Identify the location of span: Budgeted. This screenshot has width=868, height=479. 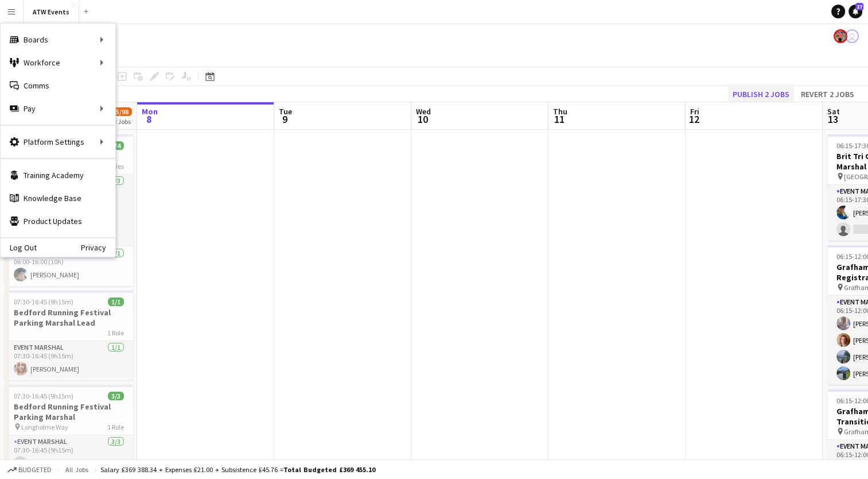
(35, 470).